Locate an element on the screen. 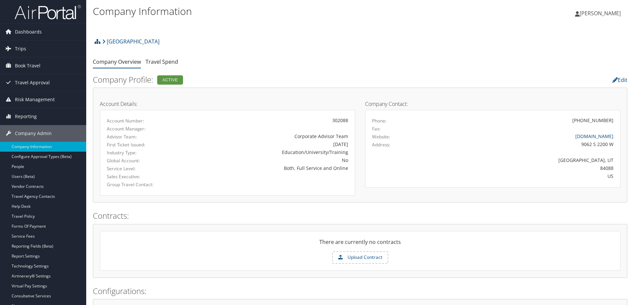 This screenshot has width=634, height=305. span: Trips is located at coordinates (21, 49).